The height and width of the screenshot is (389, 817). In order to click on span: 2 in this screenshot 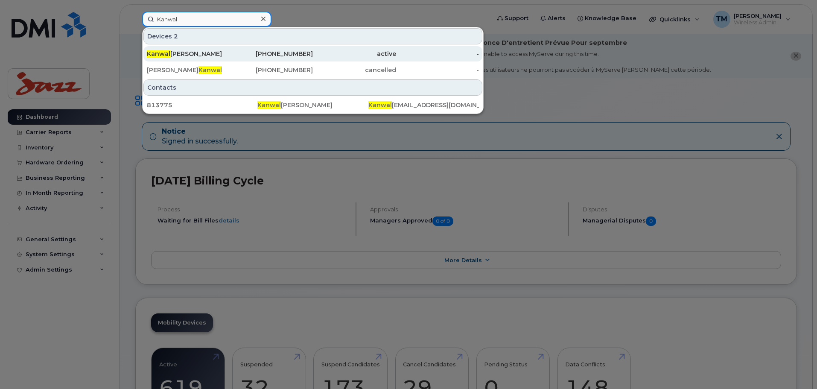, I will do `click(176, 36)`.